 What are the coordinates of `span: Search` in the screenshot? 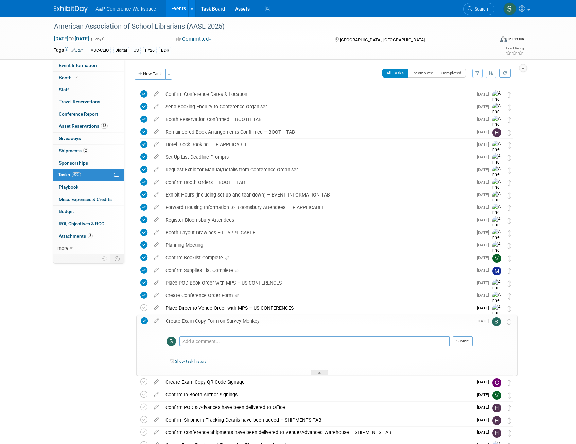 It's located at (480, 9).